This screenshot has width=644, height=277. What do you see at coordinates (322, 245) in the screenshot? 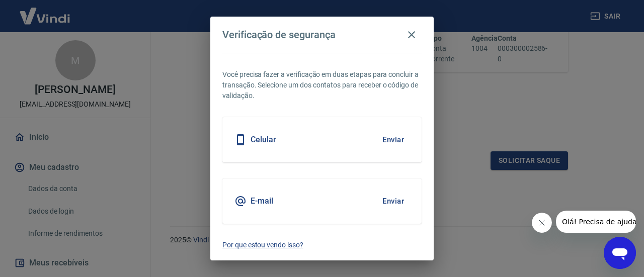
I see `p: Por que estou vendo isso?` at bounding box center [322, 245].